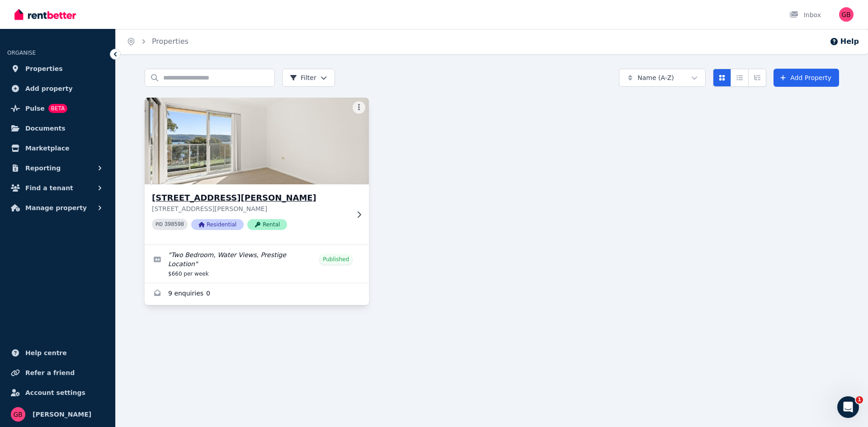 The height and width of the screenshot is (427, 868). Describe the element at coordinates (57, 353) in the screenshot. I see `a: Help centre` at that location.